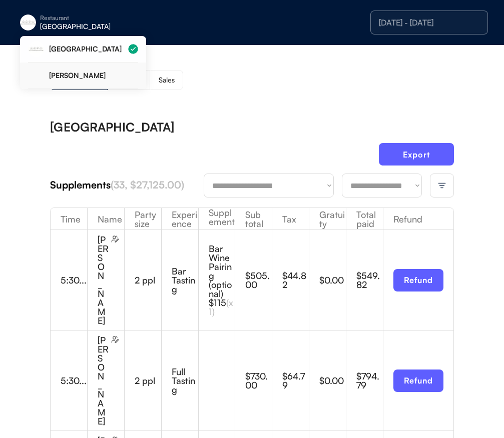  Describe the element at coordinates (142, 219) in the screenshot. I see `div: Party size` at that location.